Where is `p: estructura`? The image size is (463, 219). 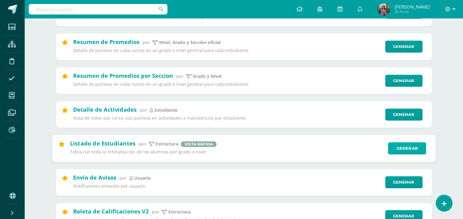
p: estructura is located at coordinates (166, 144).